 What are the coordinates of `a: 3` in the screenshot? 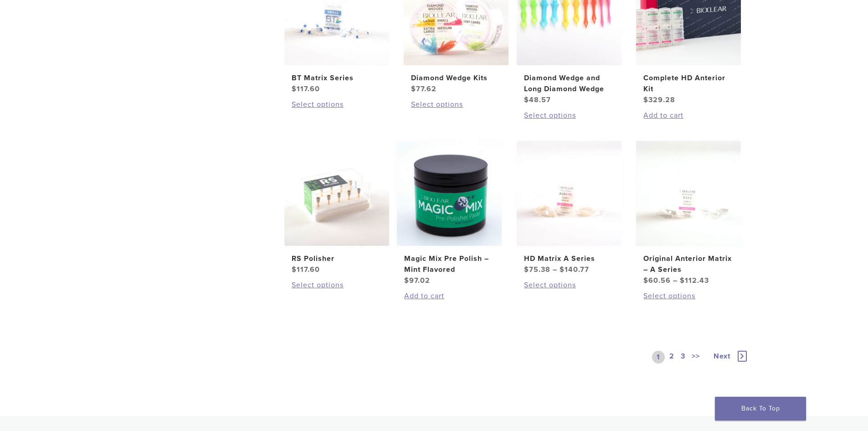 It's located at (683, 357).